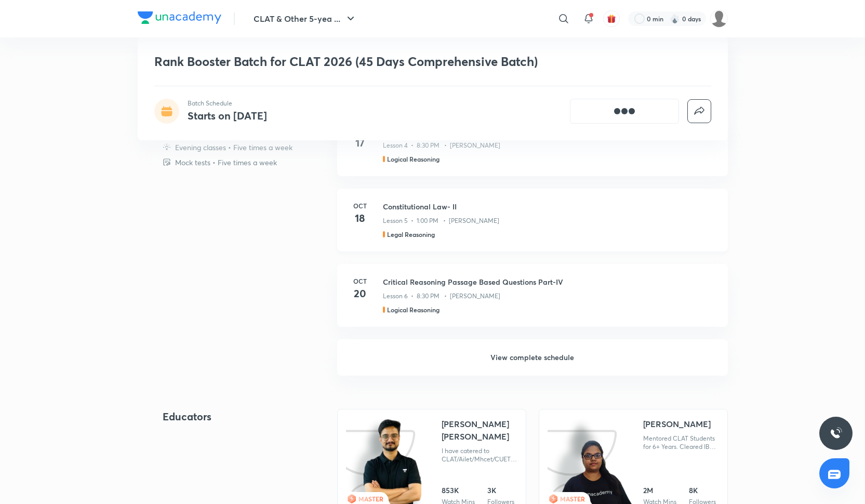  What do you see at coordinates (533, 357) in the screenshot?
I see `h6: View complete schedule` at bounding box center [533, 357].